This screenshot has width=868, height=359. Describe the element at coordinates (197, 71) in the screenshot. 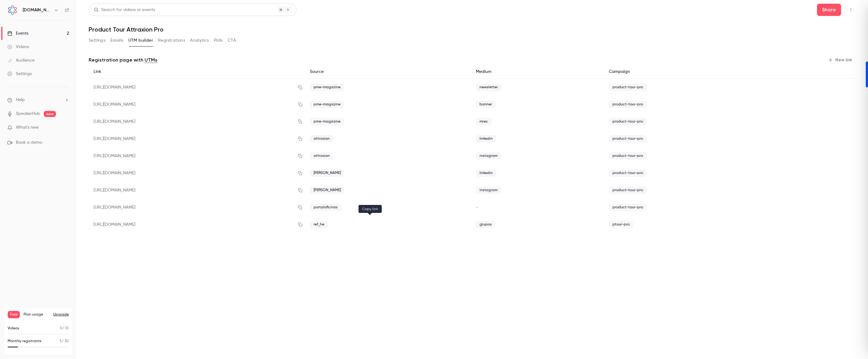

I see `div: Link` at that location.